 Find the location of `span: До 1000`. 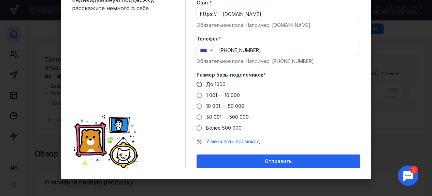

span: До 1000 is located at coordinates (216, 84).